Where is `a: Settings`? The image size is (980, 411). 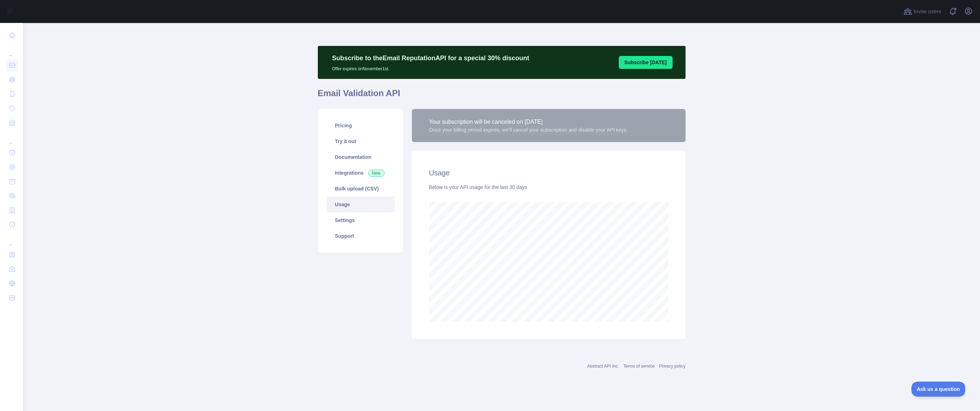
a: Settings is located at coordinates (361, 220).